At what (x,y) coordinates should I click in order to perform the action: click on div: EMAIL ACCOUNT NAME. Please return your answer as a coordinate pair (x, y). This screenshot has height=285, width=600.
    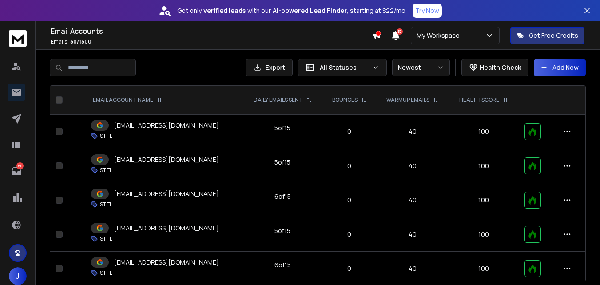
    Looking at the image, I should click on (128, 100).